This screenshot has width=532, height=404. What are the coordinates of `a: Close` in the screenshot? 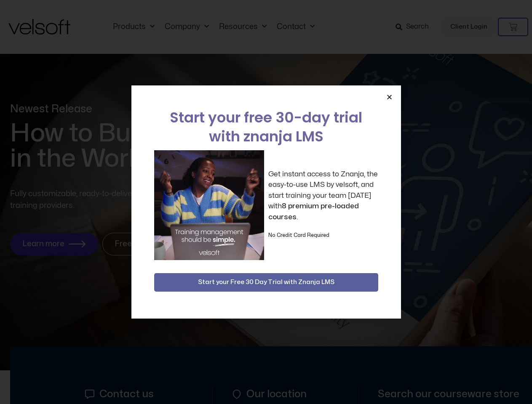 It's located at (389, 97).